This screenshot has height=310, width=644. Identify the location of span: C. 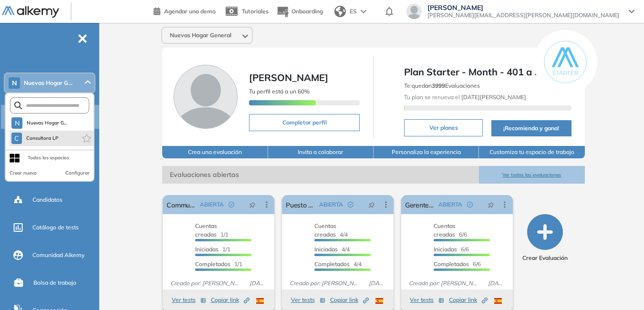
(17, 138).